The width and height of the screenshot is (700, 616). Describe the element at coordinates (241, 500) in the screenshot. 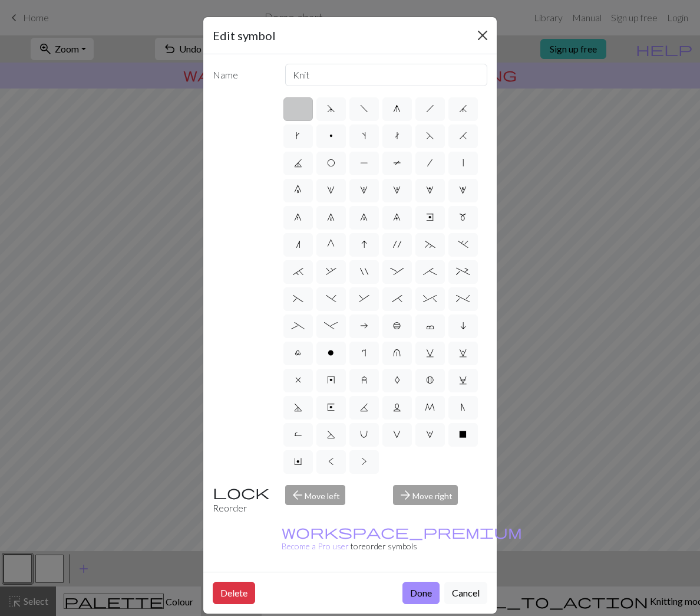

I see `div: Reorder` at that location.